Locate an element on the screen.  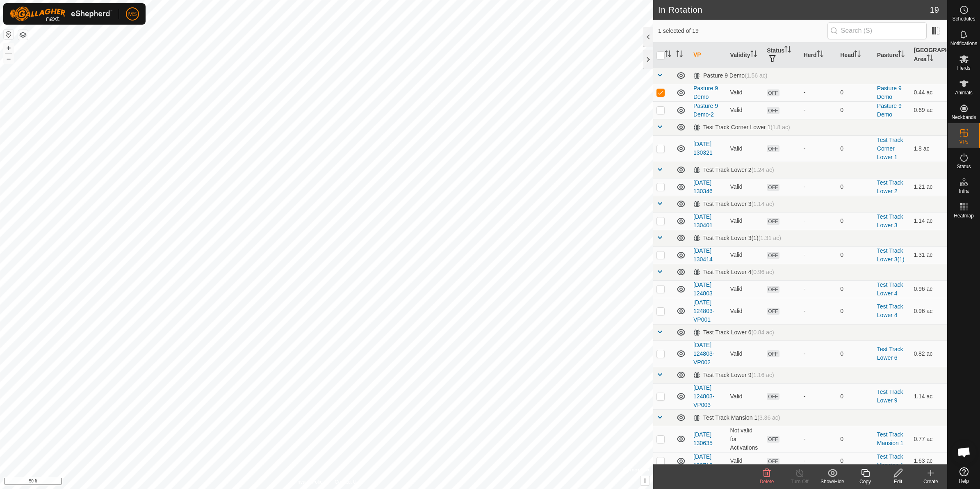
span: 1 selected of 19 is located at coordinates (742, 31).